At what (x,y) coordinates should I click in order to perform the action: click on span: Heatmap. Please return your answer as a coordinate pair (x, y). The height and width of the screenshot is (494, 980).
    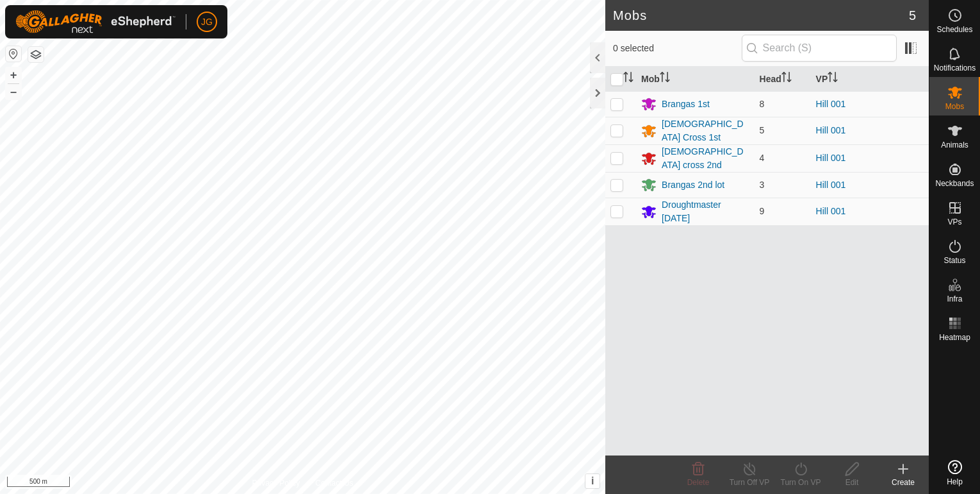
    Looking at the image, I should click on (955, 338).